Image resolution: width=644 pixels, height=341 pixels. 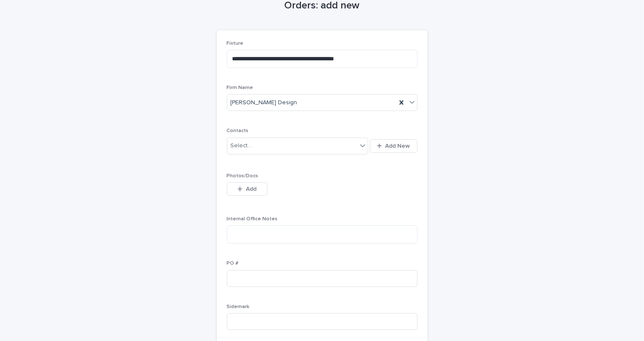 I want to click on span: Add New, so click(x=398, y=146).